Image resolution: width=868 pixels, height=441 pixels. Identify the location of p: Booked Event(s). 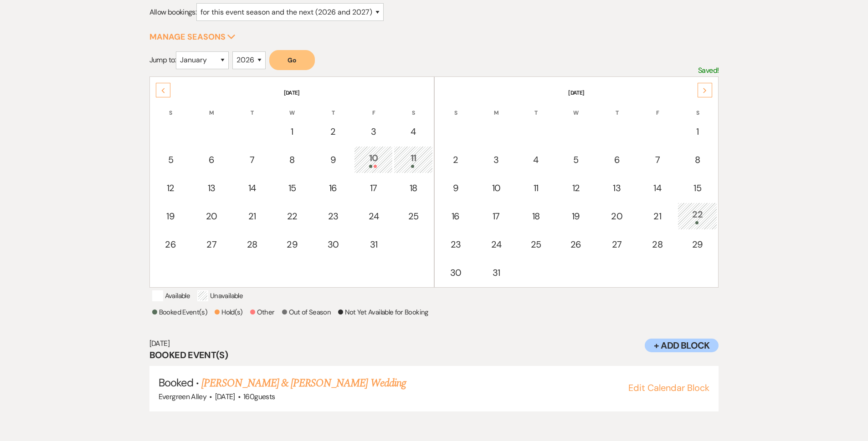
(179, 313).